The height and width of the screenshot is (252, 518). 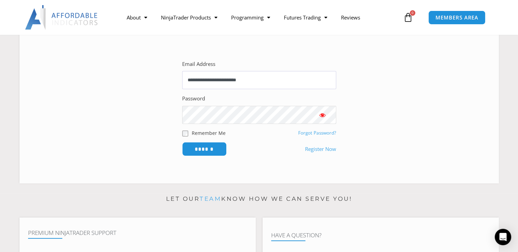 What do you see at coordinates (456, 17) in the screenshot?
I see `span: MEMBERS AREA` at bounding box center [456, 17].